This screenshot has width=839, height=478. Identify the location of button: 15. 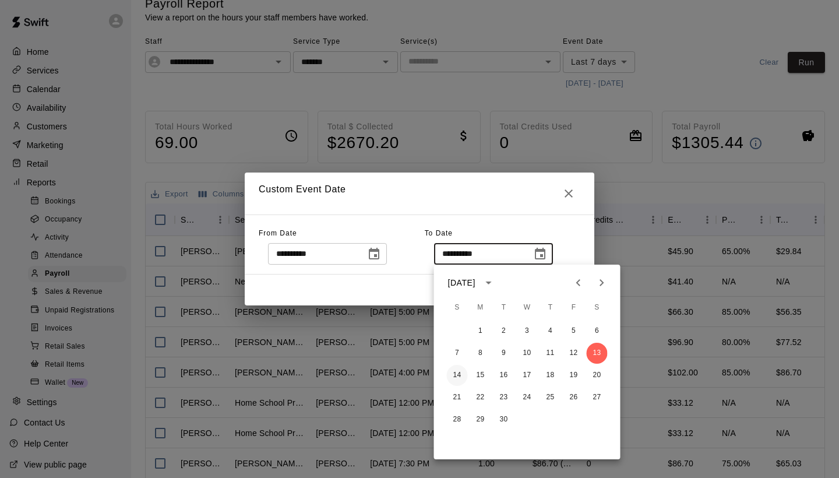
(481, 375).